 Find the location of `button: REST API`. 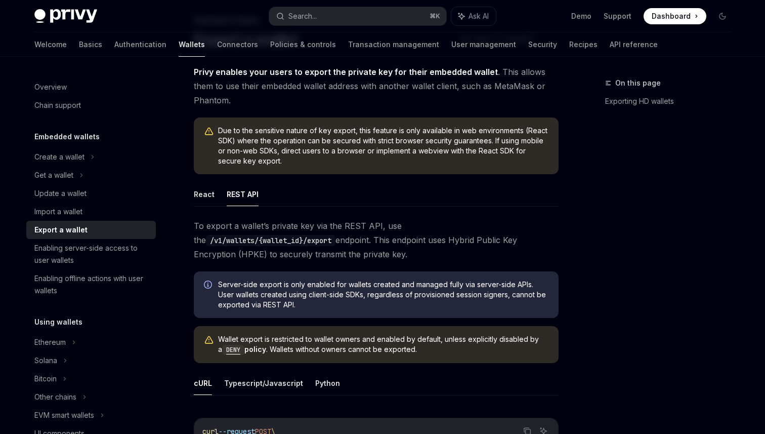

button: REST API is located at coordinates (242, 194).